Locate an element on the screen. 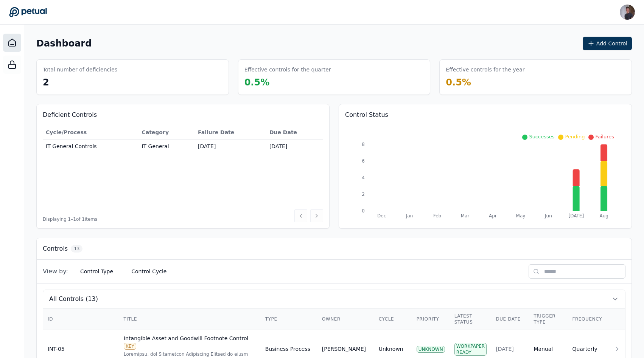  span: Displaying 1– 1 of 1 items is located at coordinates (70, 219).